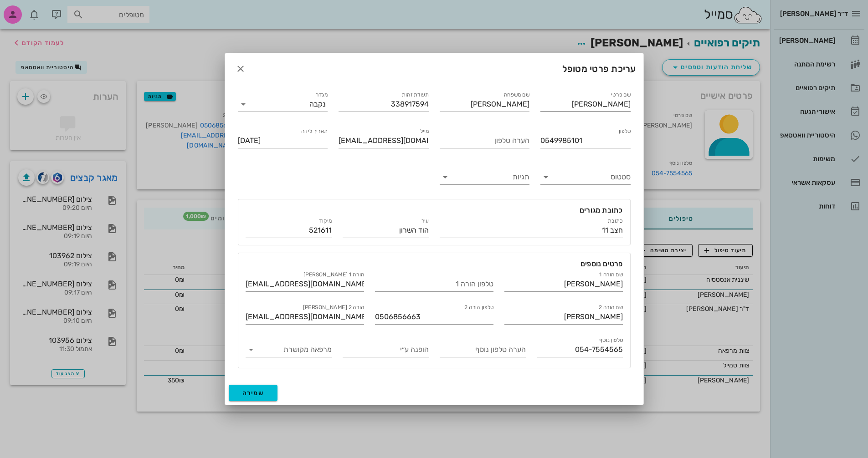 Image resolution: width=868 pixels, height=458 pixels. What do you see at coordinates (585, 177) in the screenshot?
I see `div: סטטוס` at bounding box center [585, 177].